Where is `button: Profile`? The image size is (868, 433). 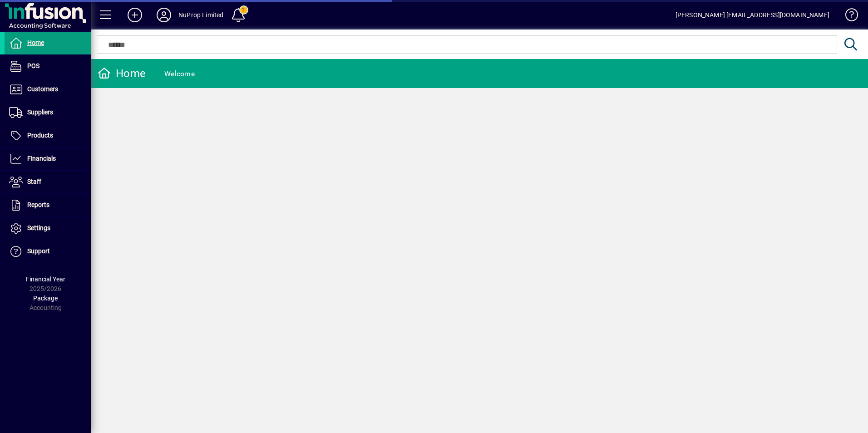
button: Profile is located at coordinates (164, 15).